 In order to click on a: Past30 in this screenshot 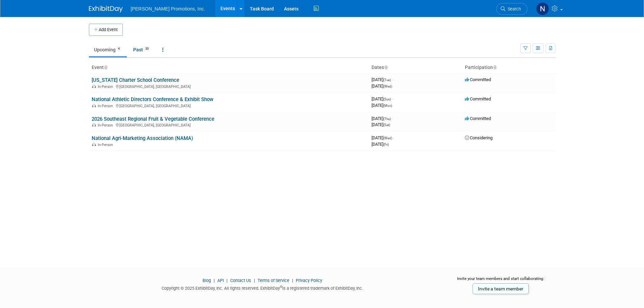, I will do `click(142, 50)`.